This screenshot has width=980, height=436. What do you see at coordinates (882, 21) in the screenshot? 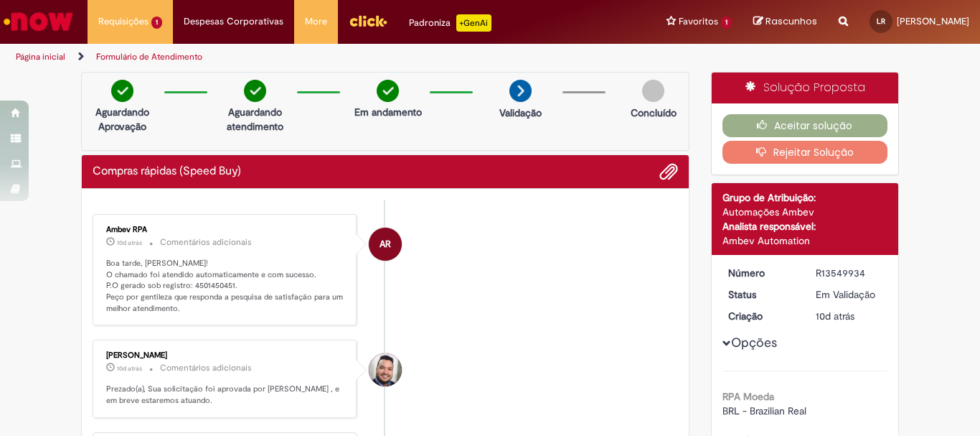
I see `span: LR` at bounding box center [882, 21].